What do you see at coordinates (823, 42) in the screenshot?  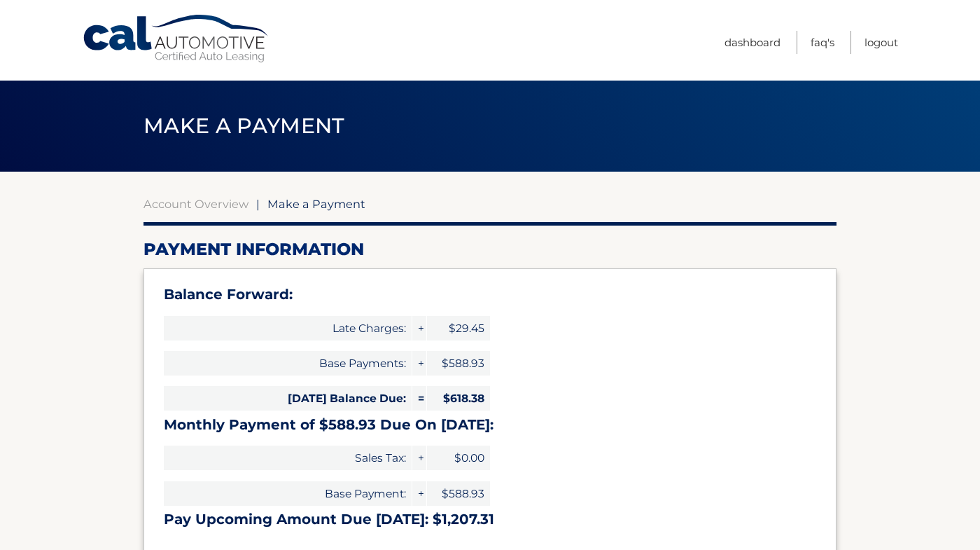 I see `a: FAQ's` at bounding box center [823, 42].